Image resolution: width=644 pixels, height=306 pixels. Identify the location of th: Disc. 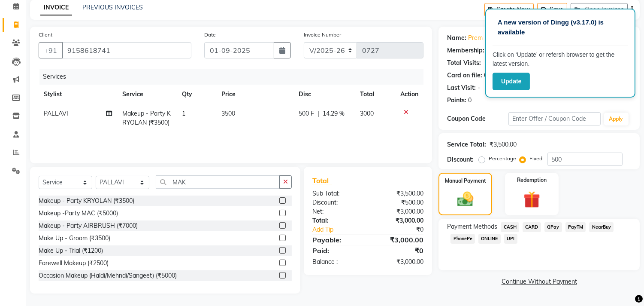
(324, 94).